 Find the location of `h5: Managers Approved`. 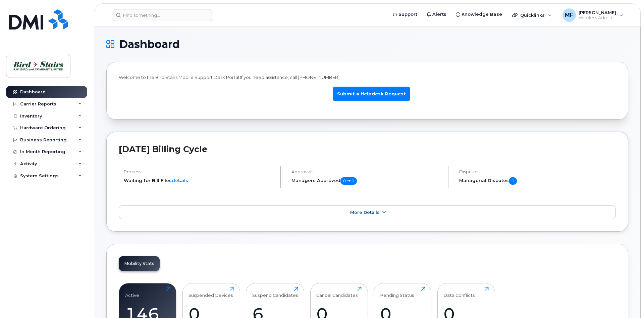

h5: Managers Approved is located at coordinates (367, 181).